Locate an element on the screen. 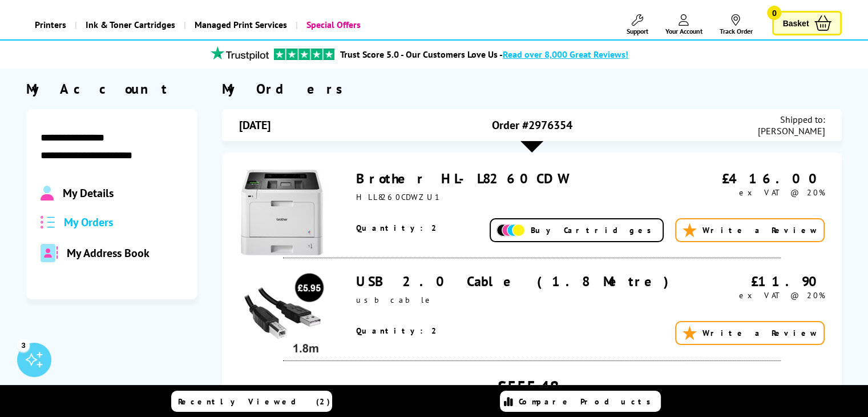  img: Add Cartridges is located at coordinates (511, 230).